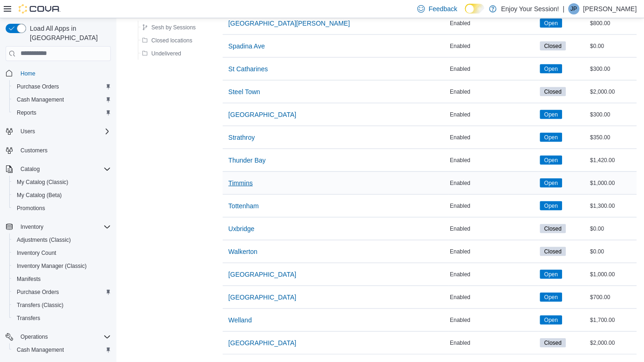  What do you see at coordinates (52, 266) in the screenshot?
I see `span: Inventory Manager (Classic)` at bounding box center [52, 266].